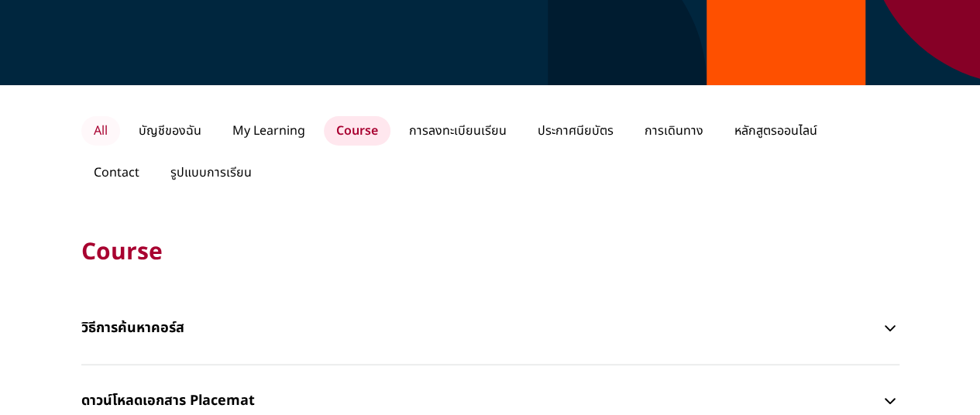 The height and width of the screenshot is (415, 980). Describe the element at coordinates (575, 131) in the screenshot. I see `p: ประกาศนียบัตร` at that location.